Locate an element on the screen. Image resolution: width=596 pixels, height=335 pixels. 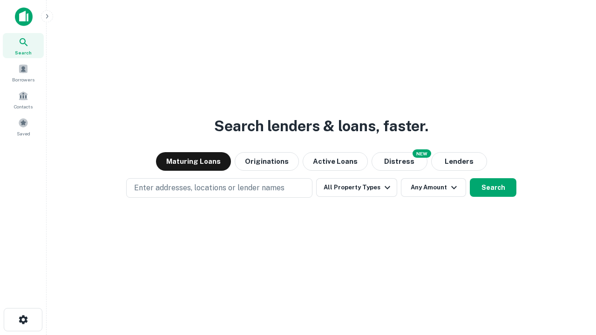
button: Search distressed loans with lien and other non-mortgage details. is located at coordinates (400, 162).